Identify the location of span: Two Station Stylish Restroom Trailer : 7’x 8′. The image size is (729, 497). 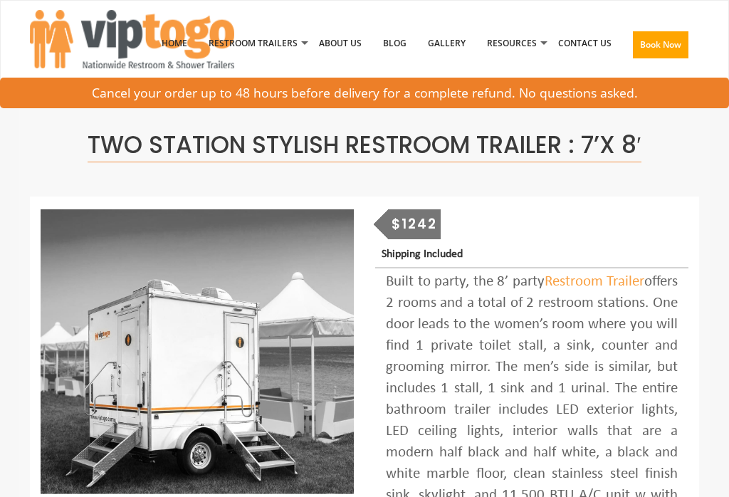
(364, 145).